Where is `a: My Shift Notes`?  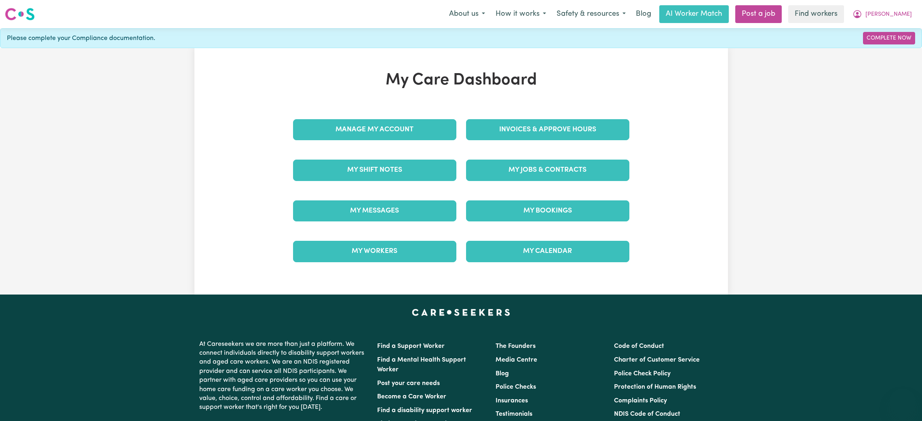 a: My Shift Notes is located at coordinates (375, 170).